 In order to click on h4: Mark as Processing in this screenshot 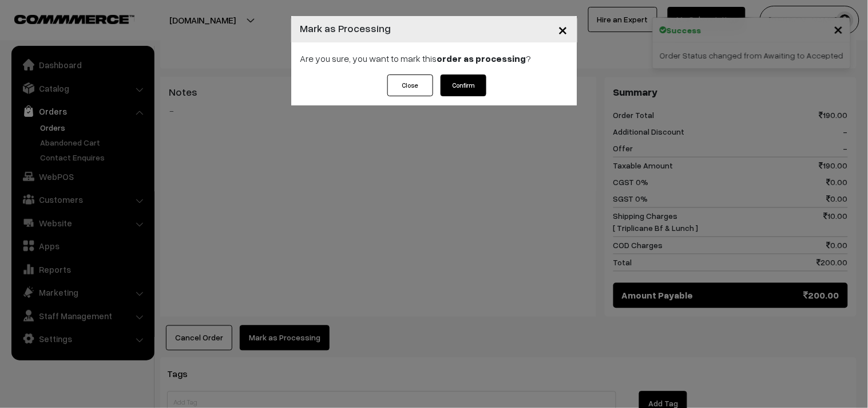, I will do `click(346, 28)`.